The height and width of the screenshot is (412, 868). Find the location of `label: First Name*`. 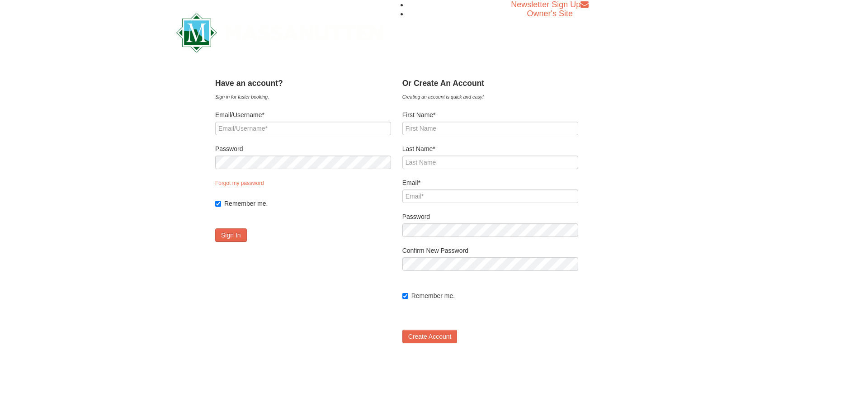

label: First Name* is located at coordinates (490, 115).